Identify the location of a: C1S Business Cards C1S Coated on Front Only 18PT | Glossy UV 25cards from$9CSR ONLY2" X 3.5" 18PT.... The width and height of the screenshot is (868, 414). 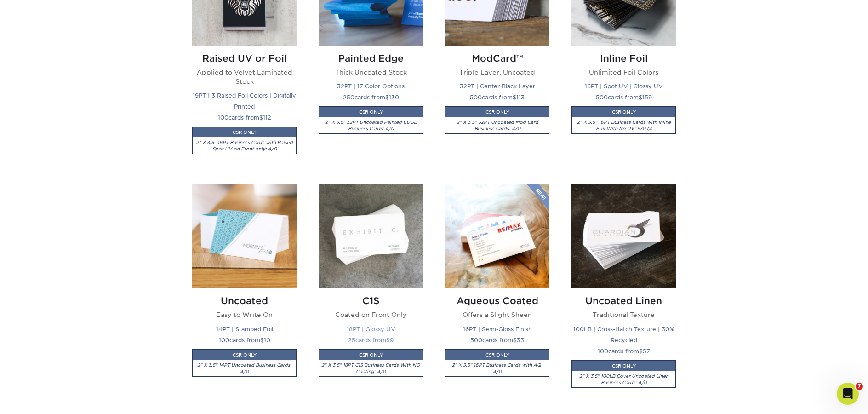
(370, 294).